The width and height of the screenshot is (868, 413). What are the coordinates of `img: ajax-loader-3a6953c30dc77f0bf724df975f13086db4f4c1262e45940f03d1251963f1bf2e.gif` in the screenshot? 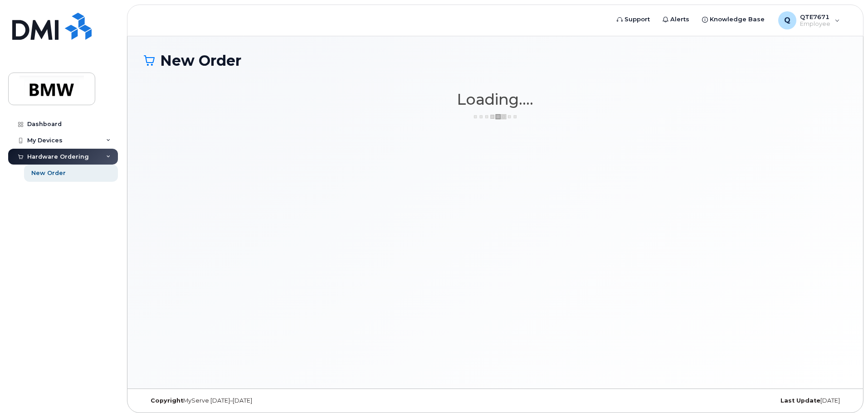 It's located at (495, 117).